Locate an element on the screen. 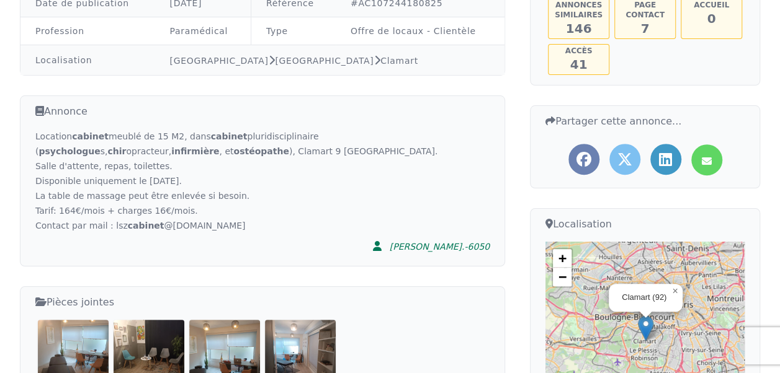 Image resolution: width=780 pixels, height=373 pixels. a: Partager l'annonce par mail is located at coordinates (707, 160).